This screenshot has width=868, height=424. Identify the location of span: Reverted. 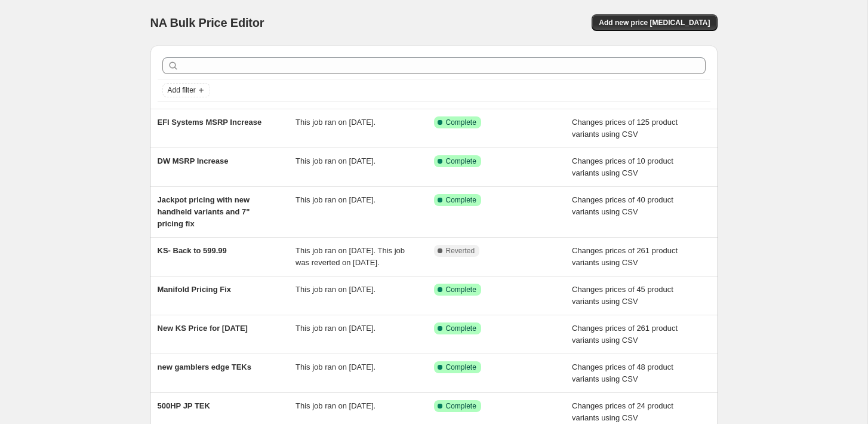
(460, 251).